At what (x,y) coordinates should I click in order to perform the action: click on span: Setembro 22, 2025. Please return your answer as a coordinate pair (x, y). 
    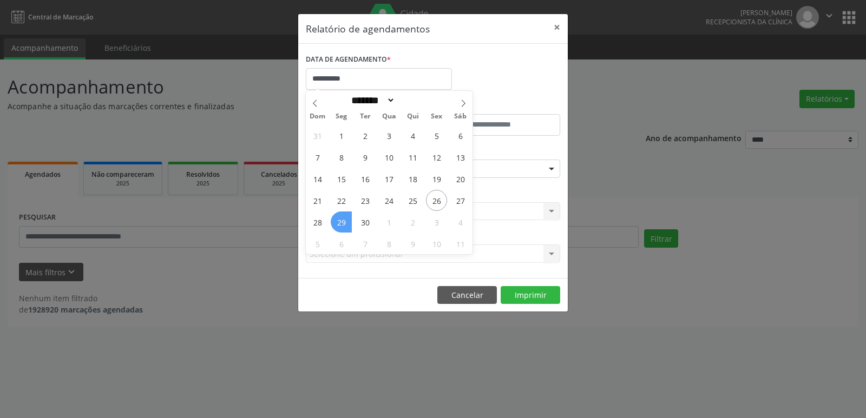
    Looking at the image, I should click on (341, 200).